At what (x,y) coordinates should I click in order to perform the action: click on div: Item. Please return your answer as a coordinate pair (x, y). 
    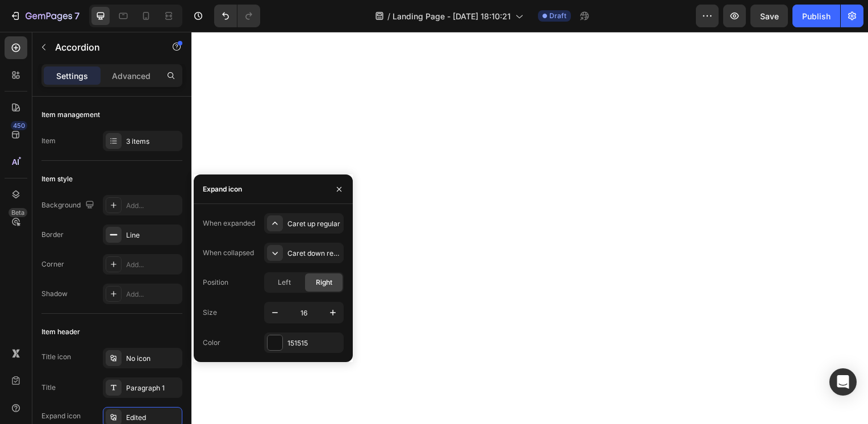
    Looking at the image, I should click on (48, 141).